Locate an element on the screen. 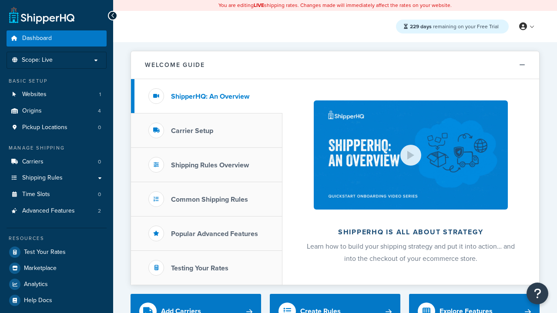 The height and width of the screenshot is (313, 557). h3: Common Shipping Rules is located at coordinates (209, 200).